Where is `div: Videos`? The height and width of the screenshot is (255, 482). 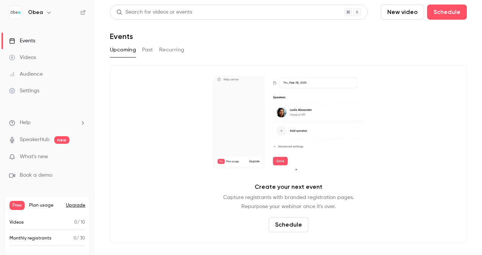 div: Videos is located at coordinates (22, 58).